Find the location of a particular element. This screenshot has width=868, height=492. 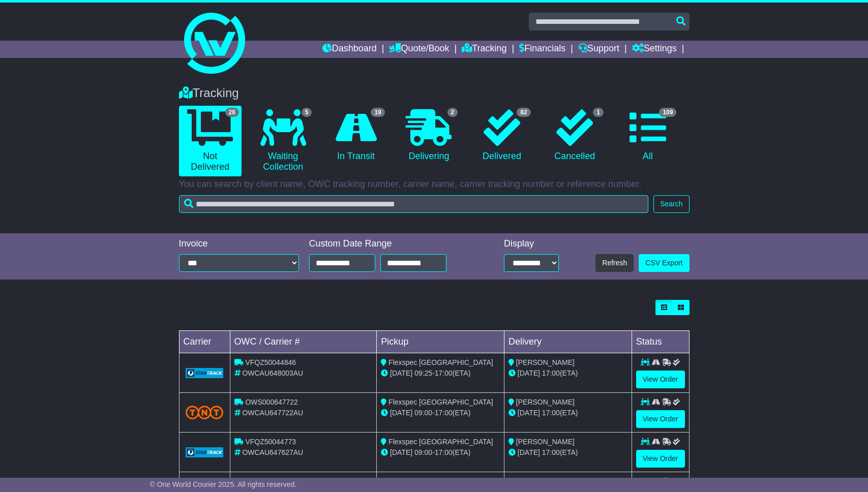

span: 82 is located at coordinates (523, 113).